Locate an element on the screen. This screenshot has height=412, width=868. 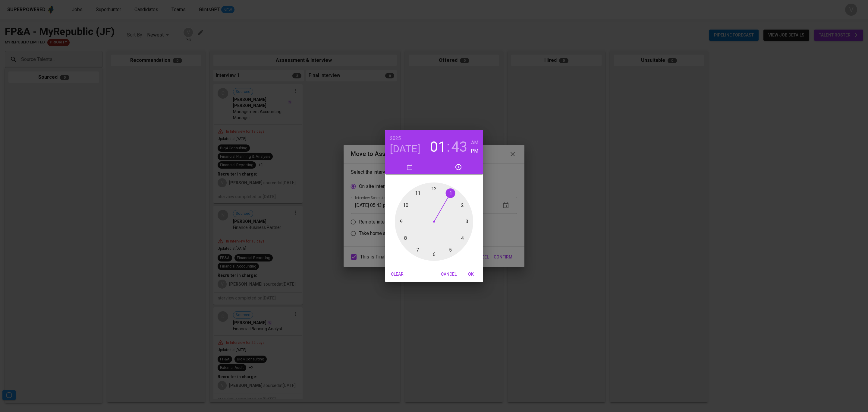
h6: 2025 is located at coordinates (395, 138).